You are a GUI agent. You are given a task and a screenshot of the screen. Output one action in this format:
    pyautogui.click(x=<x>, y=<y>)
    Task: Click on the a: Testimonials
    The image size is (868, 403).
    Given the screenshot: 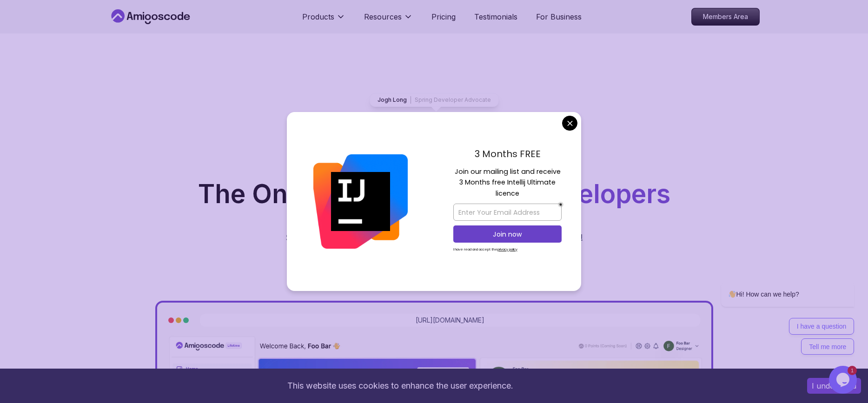 What is the action you would take?
    pyautogui.click(x=496, y=16)
    